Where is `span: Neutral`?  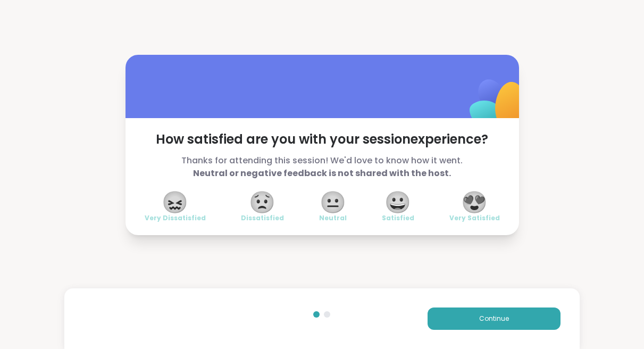
span: Neutral is located at coordinates (333, 218).